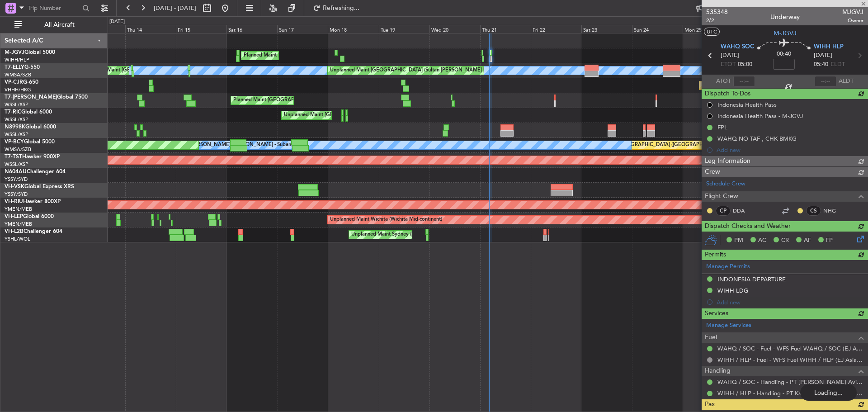 This screenshot has height=412, width=868. I want to click on span: N604AU, so click(16, 172).